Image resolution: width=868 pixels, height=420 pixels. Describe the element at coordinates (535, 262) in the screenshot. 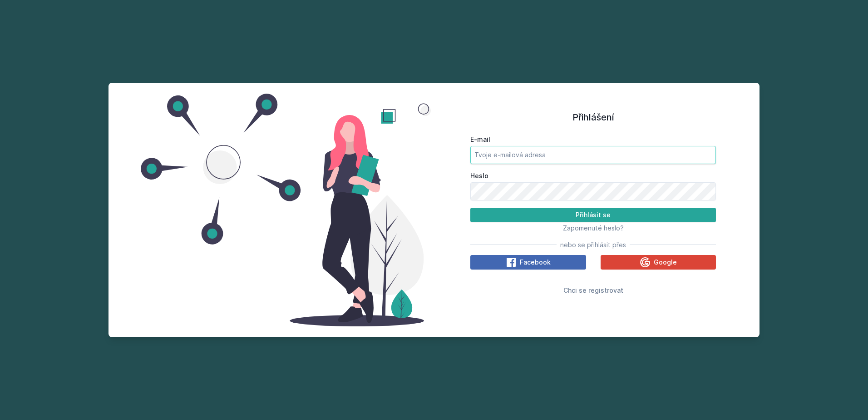

I see `span: Facebook` at that location.